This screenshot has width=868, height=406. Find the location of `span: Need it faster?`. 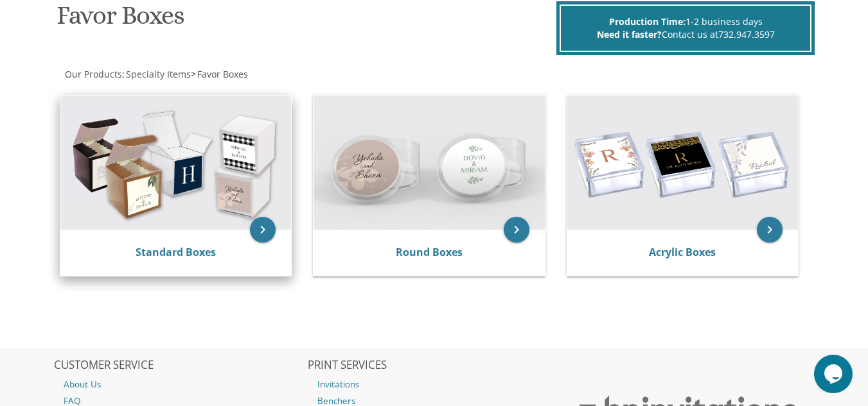

span: Need it faster? is located at coordinates (629, 34).